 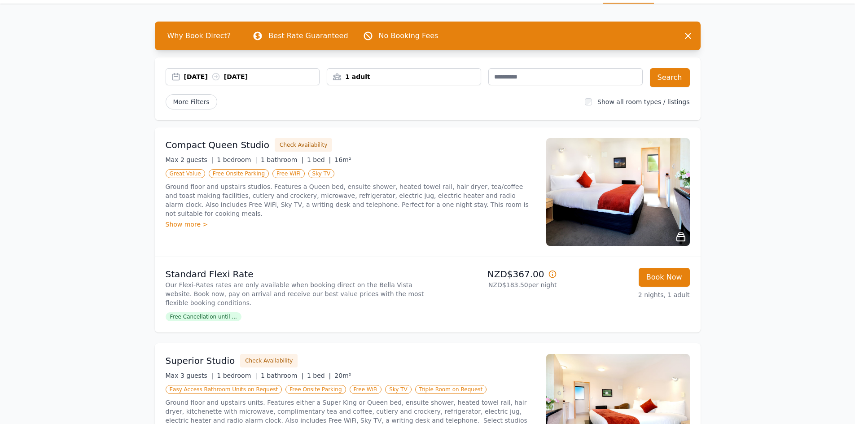 I want to click on span: 20m², so click(x=342, y=376).